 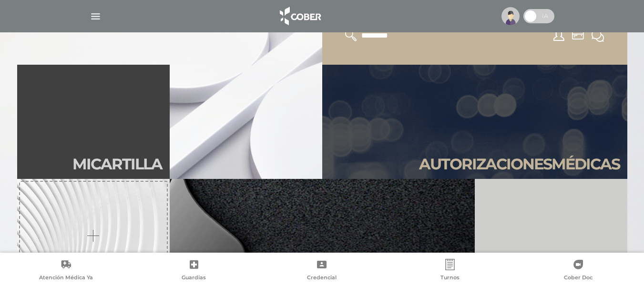 What do you see at coordinates (475, 122) in the screenshot?
I see `a: Autorizacionesmédicas` at bounding box center [475, 122].